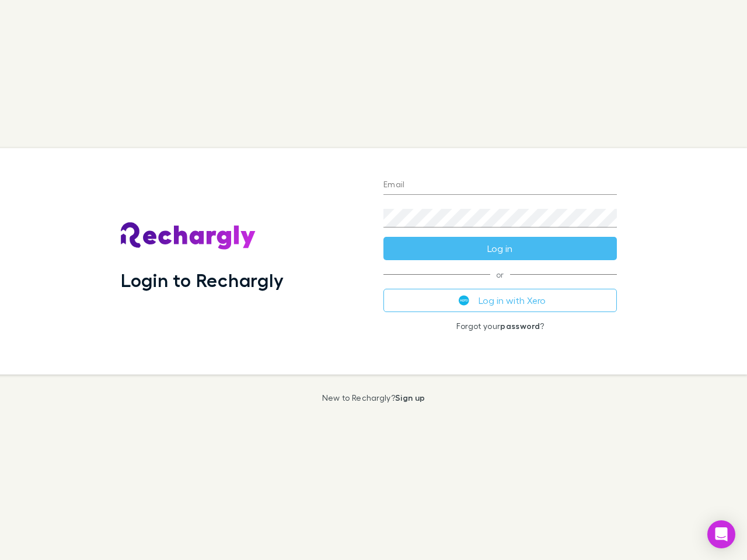 This screenshot has width=747, height=560. What do you see at coordinates (501, 249) in the screenshot?
I see `button: Log in` at bounding box center [501, 249].